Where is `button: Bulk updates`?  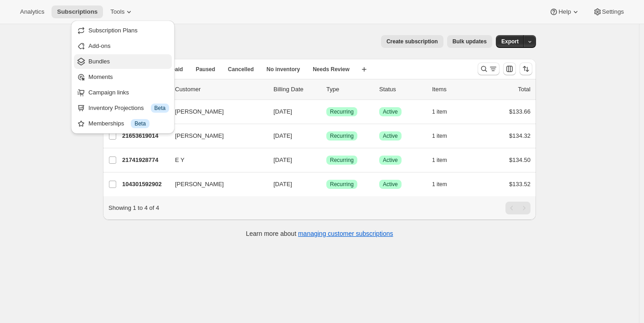 button: Bulk updates is located at coordinates (470, 42).